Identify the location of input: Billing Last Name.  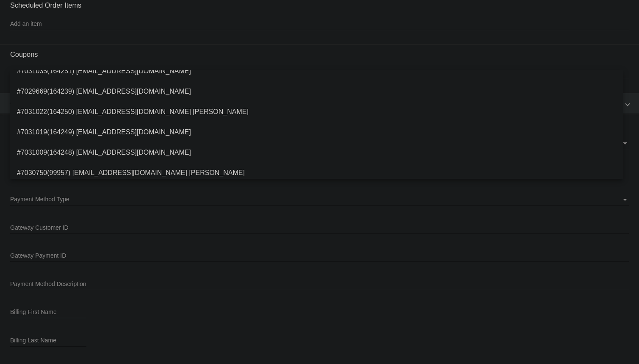
(48, 340).